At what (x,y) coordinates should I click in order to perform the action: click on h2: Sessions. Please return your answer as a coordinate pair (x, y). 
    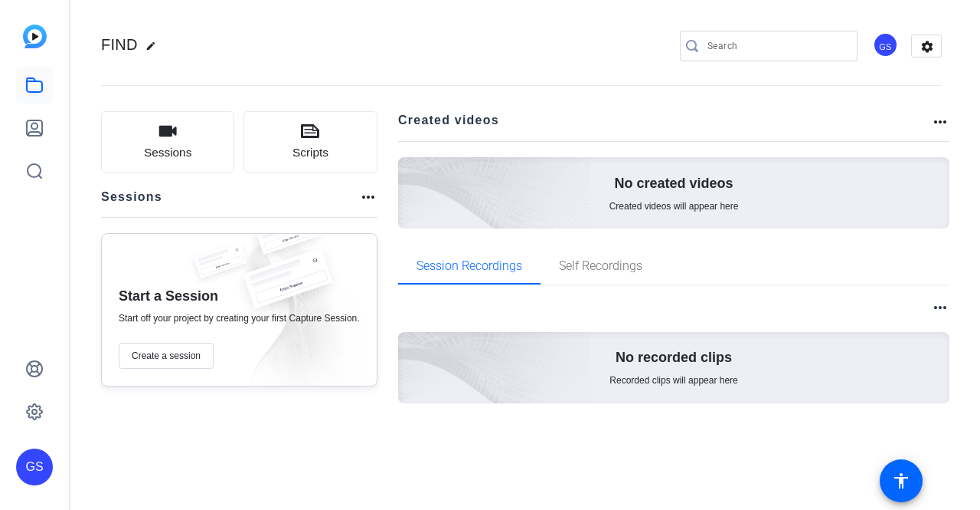
    Looking at the image, I should click on (132, 202).